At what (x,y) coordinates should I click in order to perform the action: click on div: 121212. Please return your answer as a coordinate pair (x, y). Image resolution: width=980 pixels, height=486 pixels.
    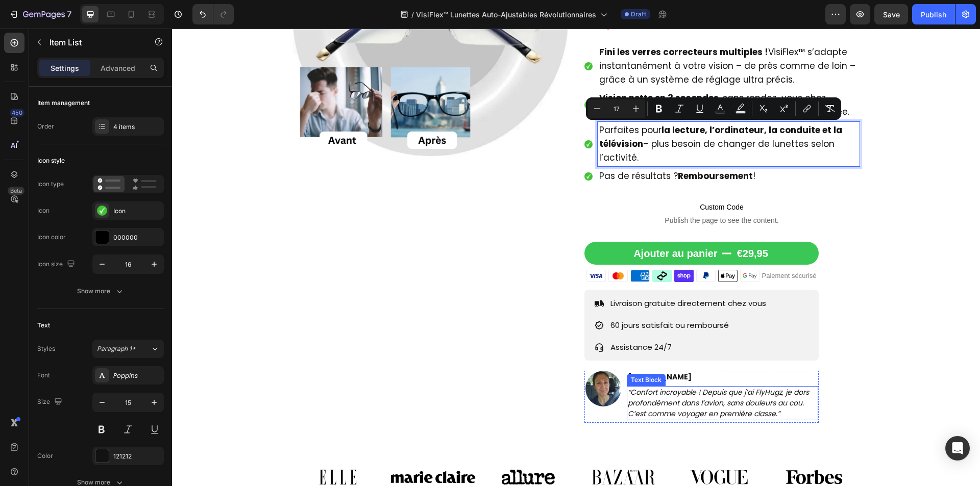
    Looking at the image, I should click on (137, 456).